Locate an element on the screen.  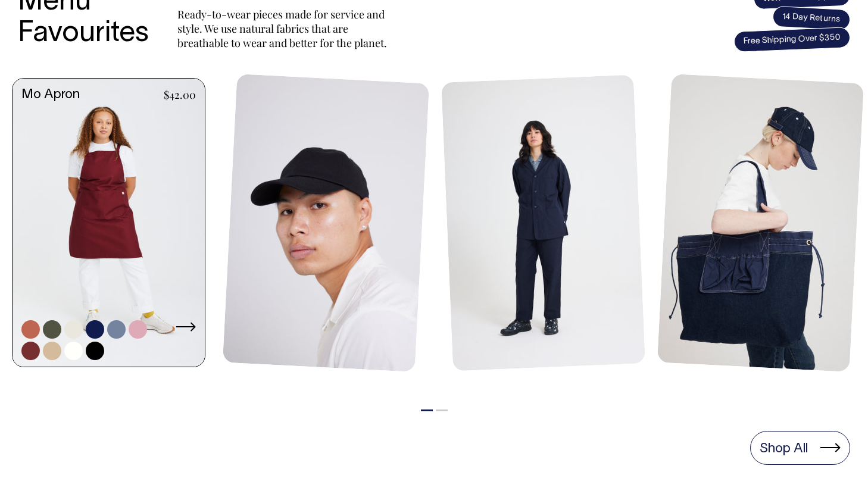
button: 1 of 2 is located at coordinates (427, 410).